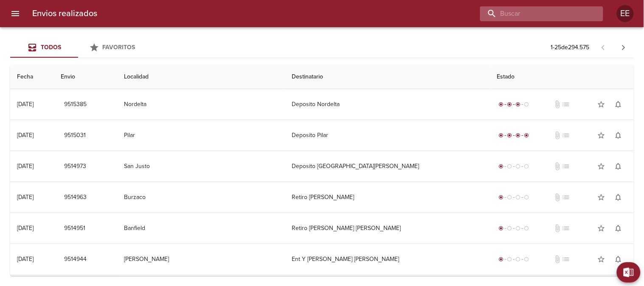 The height and width of the screenshot is (286, 644). Describe the element at coordinates (75, 228) in the screenshot. I see `button: 9514951` at that location.